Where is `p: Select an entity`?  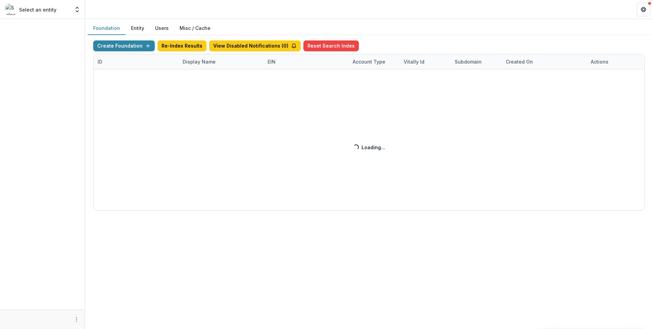
p: Select an entity is located at coordinates (38, 10).